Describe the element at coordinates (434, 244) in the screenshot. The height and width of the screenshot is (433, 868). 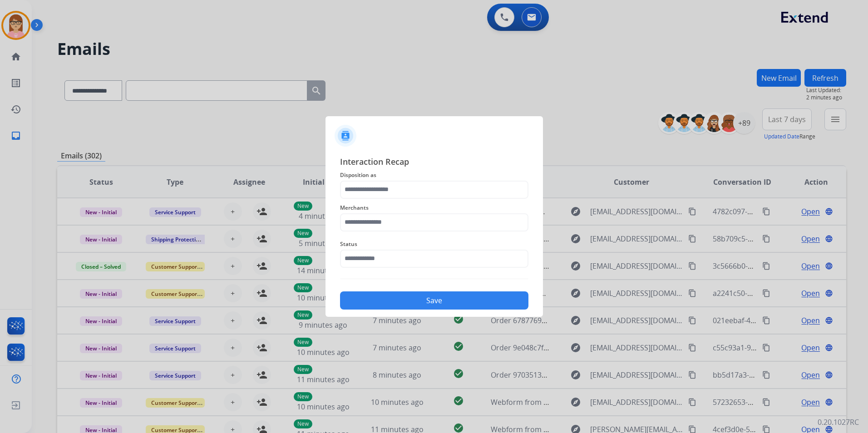
I see `span: Status` at that location.